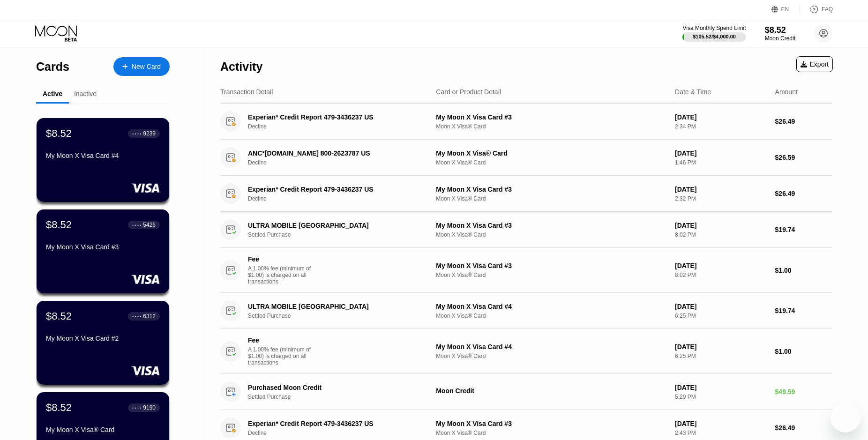 The width and height of the screenshot is (868, 440). I want to click on div: $105.52 / $4,000.00, so click(714, 36).